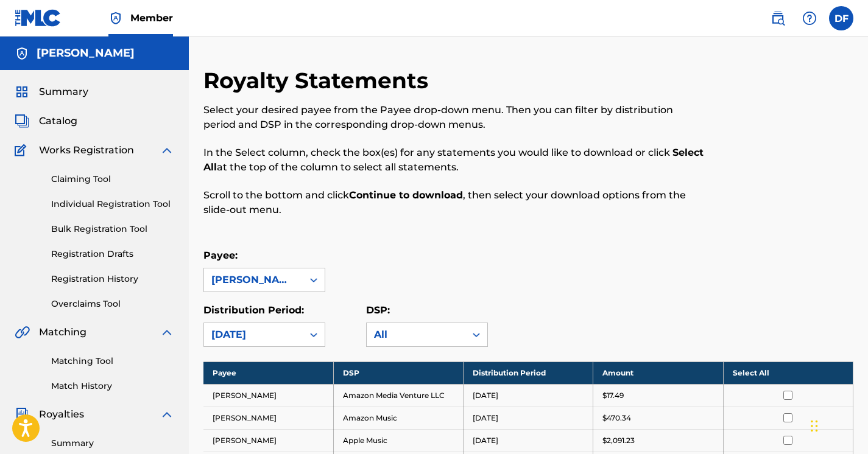 The height and width of the screenshot is (454, 868). Describe the element at coordinates (398, 395) in the screenshot. I see `td: Amazon Media Venture LLC` at that location.